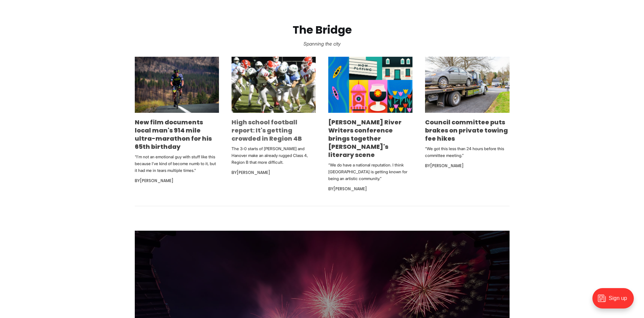  Describe the element at coordinates (370, 84) in the screenshot. I see `img: James River Writers conference brings together Richmond's literary scene` at that location.